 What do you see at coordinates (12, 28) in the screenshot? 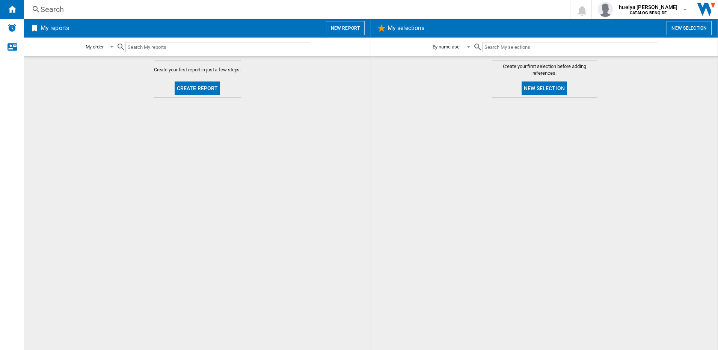
I see `img: alerts-logo.svg` at bounding box center [12, 28].